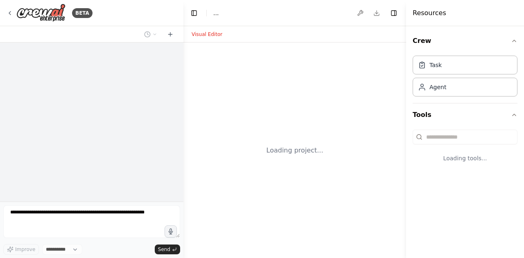  What do you see at coordinates (216, 13) in the screenshot?
I see `nav: breadcrumb` at bounding box center [216, 13].